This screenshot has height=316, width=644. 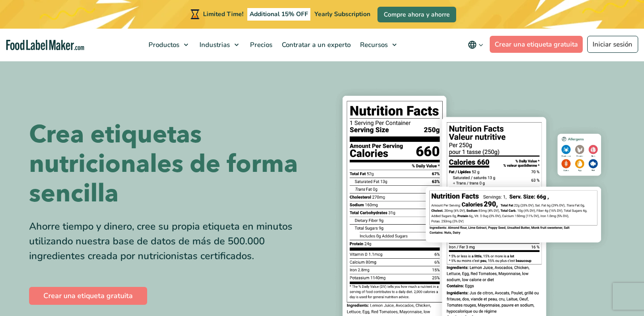 I want to click on span: Additional 15% OFF, so click(x=278, y=15).